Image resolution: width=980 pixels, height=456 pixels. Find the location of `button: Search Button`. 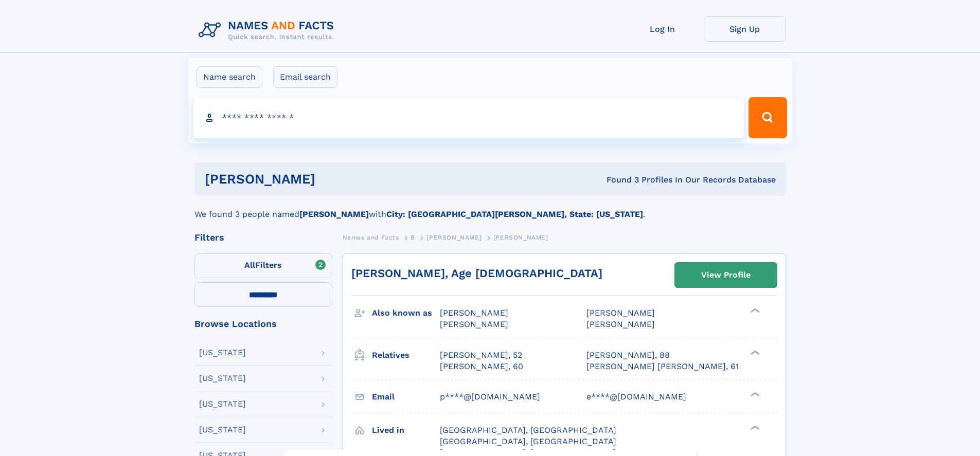

button: Search Button is located at coordinates (767, 117).